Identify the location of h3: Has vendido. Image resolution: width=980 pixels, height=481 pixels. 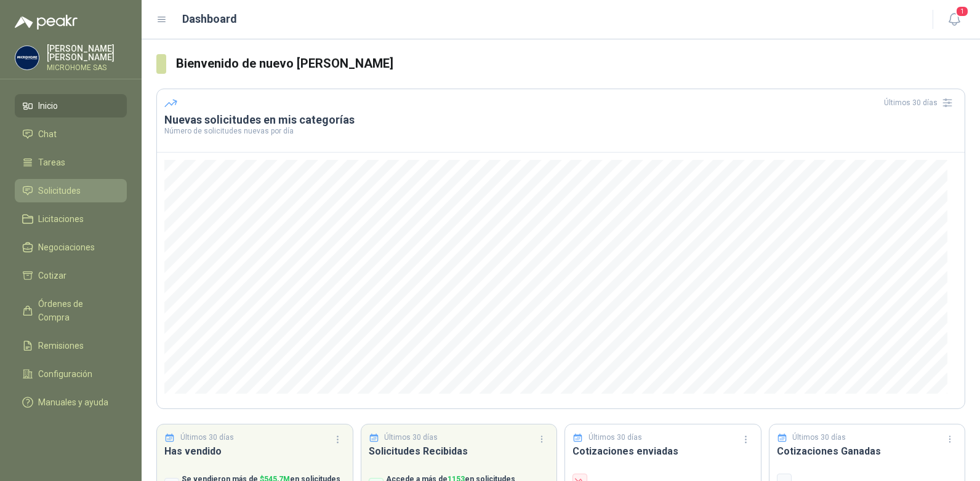
(255, 451).